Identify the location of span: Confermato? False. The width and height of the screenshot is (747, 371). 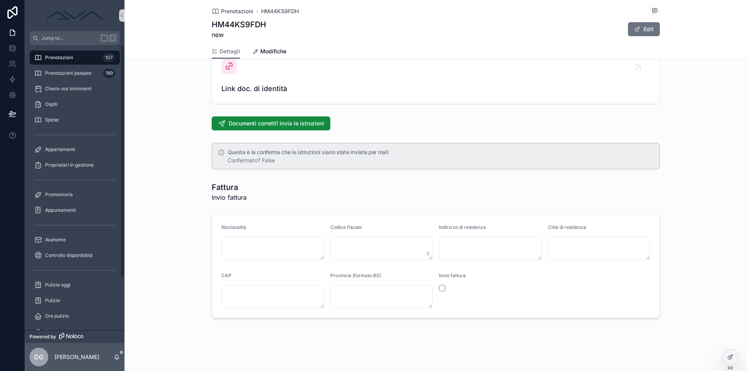
(251, 160).